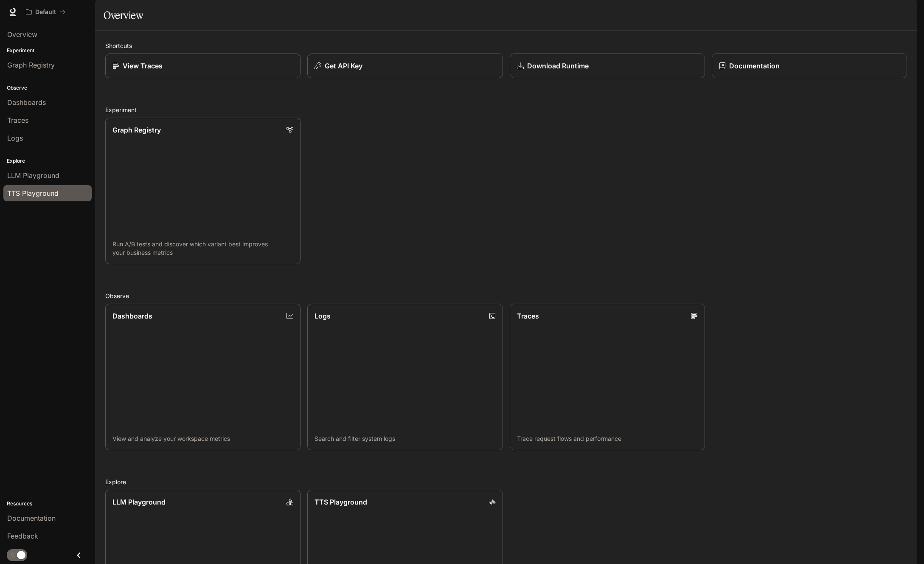 The height and width of the screenshot is (564, 924). Describe the element at coordinates (506, 482) in the screenshot. I see `h2: Explore` at that location.